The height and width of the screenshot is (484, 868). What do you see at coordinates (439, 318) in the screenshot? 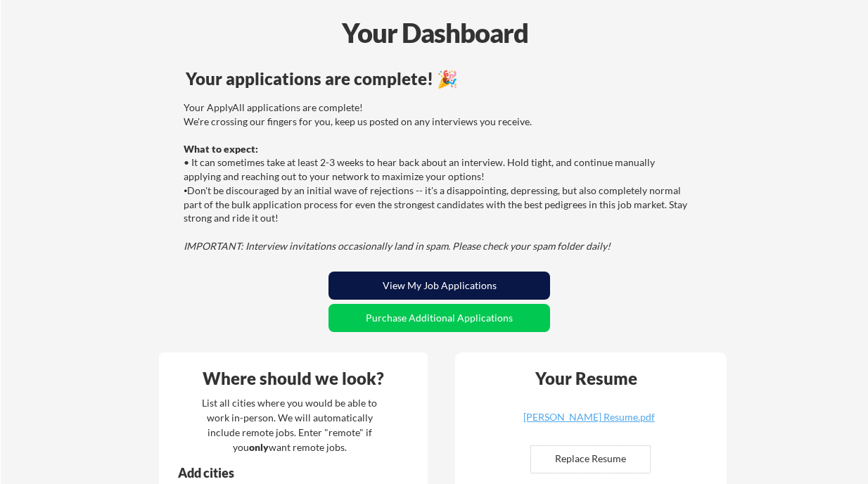
I see `button: Purchase Additional Applications` at bounding box center [439, 318].